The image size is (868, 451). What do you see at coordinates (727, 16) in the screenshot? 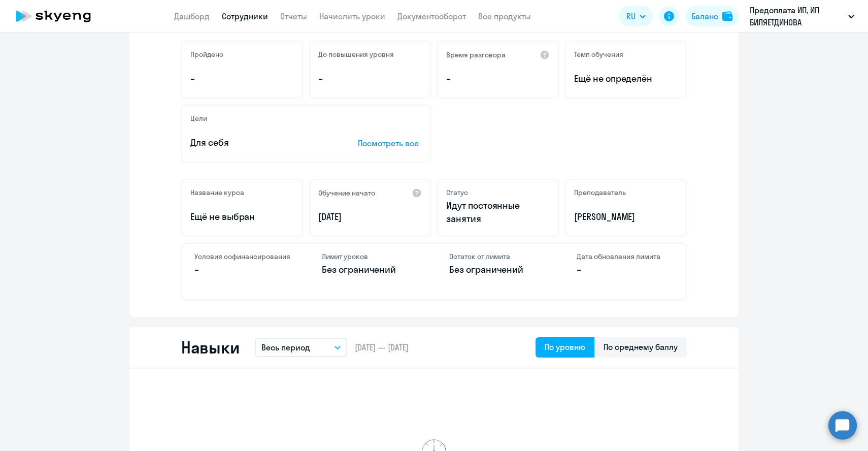
I see `img: balance` at bounding box center [727, 16].